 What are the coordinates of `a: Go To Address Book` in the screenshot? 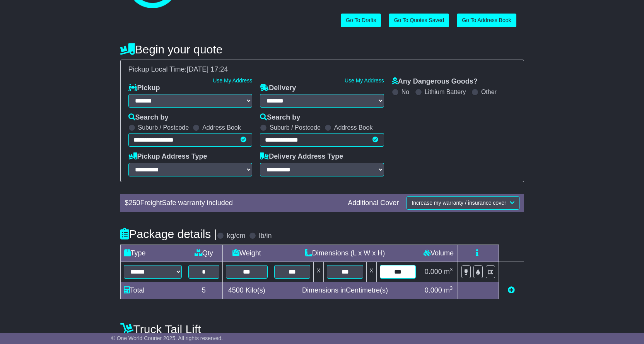 It's located at (486, 20).